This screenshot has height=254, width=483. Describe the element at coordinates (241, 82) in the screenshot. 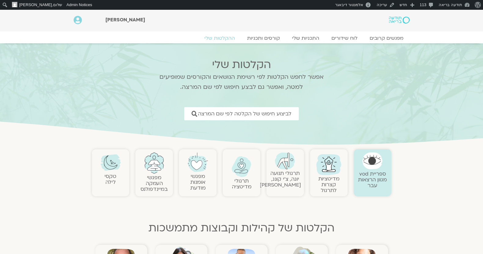

I see `p: אפשר לחפש הקלטות לפי רשימת הנושאים והקורסים שמופיעים למטה, ואפשר גם לבצע חיפוש לפי שם המרצה.` at that location.